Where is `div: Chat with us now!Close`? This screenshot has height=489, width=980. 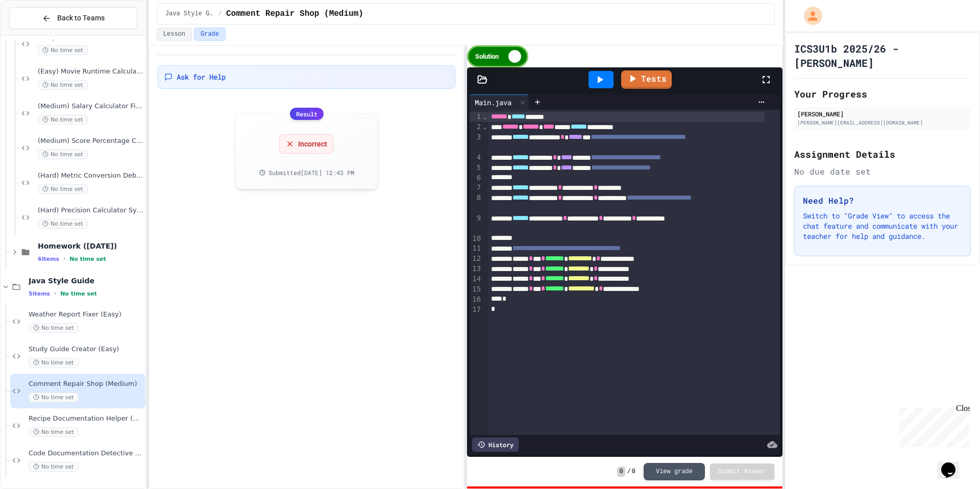 div: Chat with us now!Close is located at coordinates (37, 34).